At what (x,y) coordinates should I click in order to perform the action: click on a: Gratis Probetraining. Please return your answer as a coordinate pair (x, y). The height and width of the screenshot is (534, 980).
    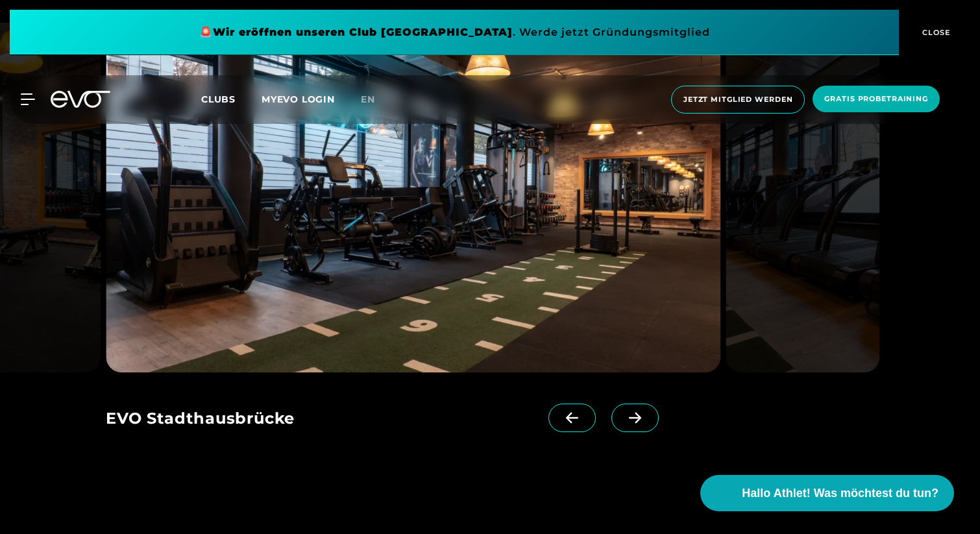
    Looking at the image, I should click on (877, 99).